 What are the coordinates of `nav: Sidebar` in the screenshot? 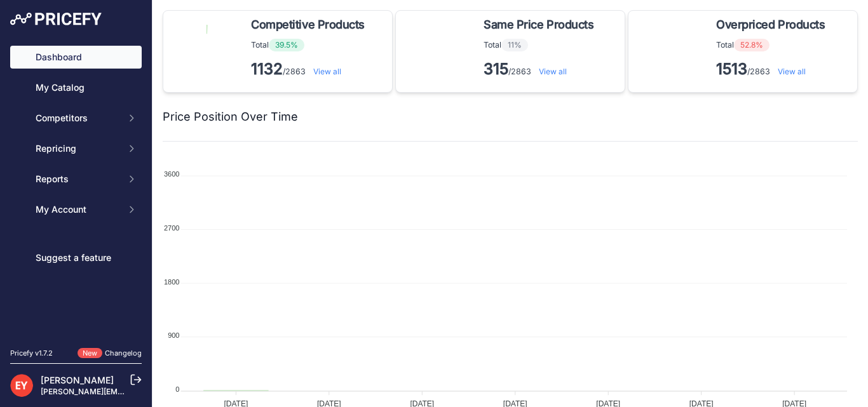 It's located at (76, 189).